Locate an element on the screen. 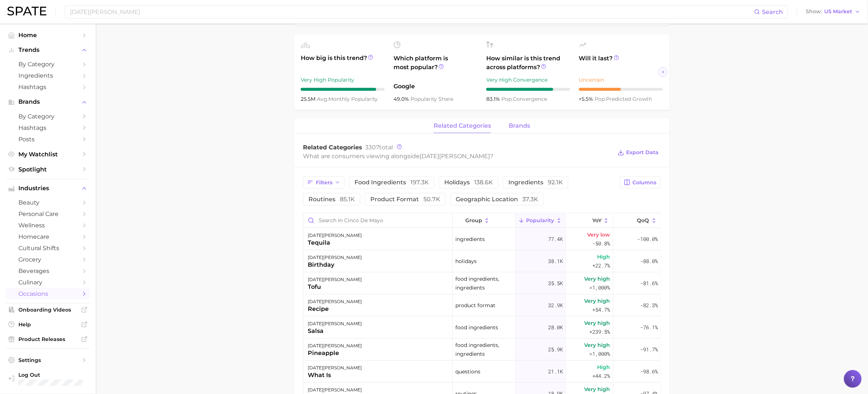  div: tequila is located at coordinates (335, 243).